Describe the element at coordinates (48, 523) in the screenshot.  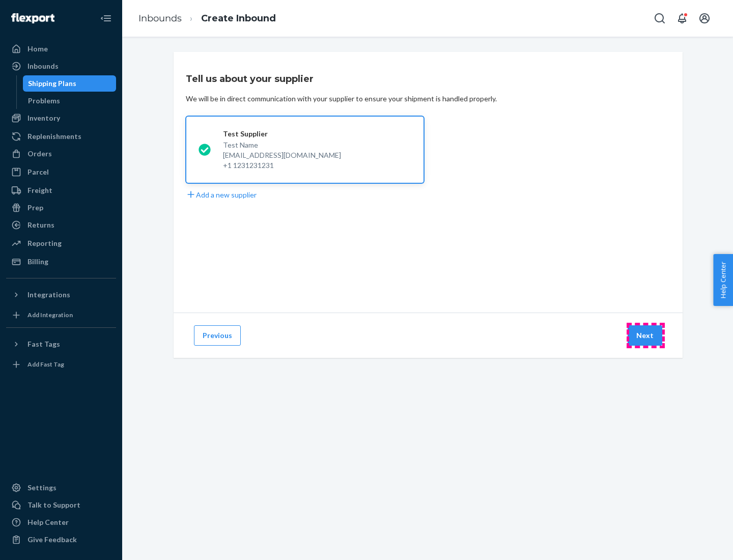
I see `div: Help Center` at that location.